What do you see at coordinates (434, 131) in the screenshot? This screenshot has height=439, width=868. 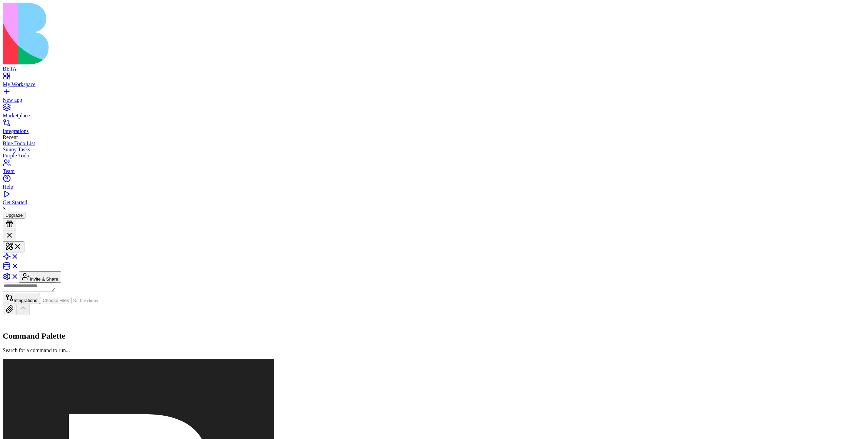 I see `div: Integrations` at bounding box center [434, 131].